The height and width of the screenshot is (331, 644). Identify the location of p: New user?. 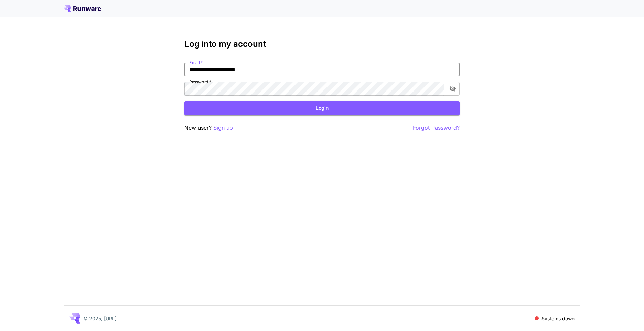
(208, 128).